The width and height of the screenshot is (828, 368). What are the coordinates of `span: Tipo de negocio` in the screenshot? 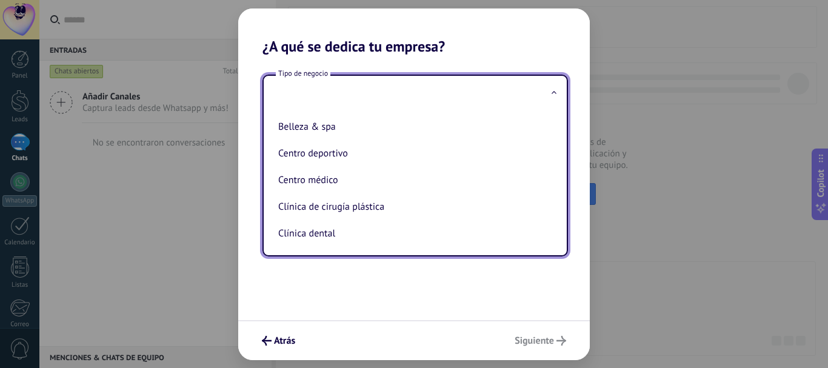 It's located at (303, 73).